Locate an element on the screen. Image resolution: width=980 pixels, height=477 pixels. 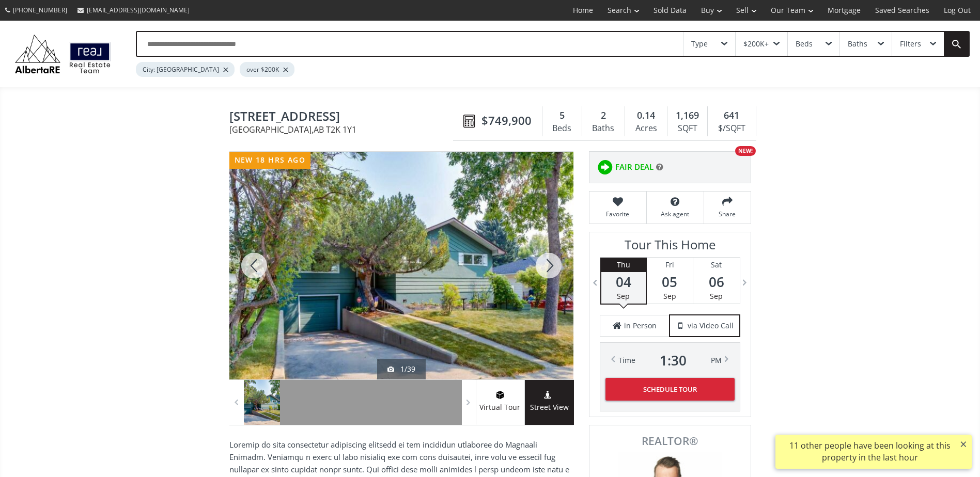
div: 48 Chancellor Way NW Calgary, AB T2K 1Y1 - Photo 1 of 39 is located at coordinates (401, 265).